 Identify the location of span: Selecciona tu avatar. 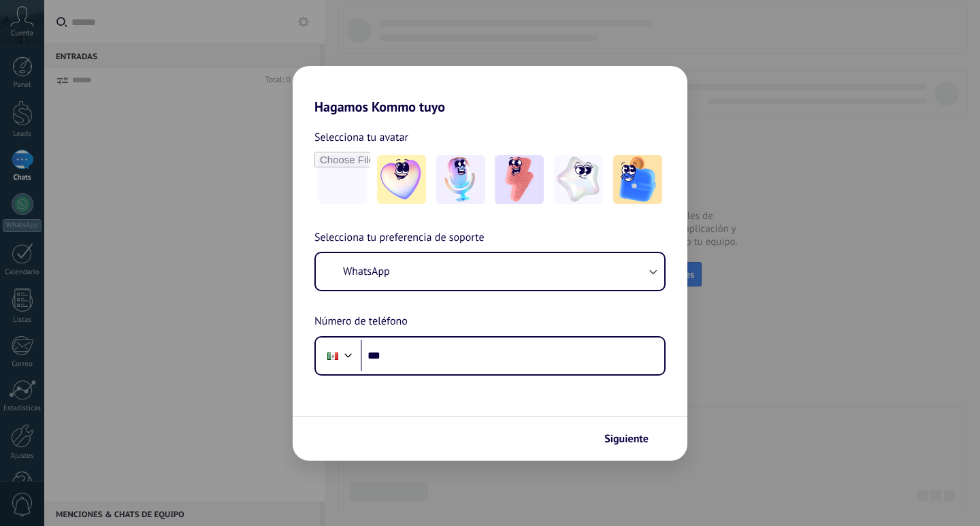
(362, 138).